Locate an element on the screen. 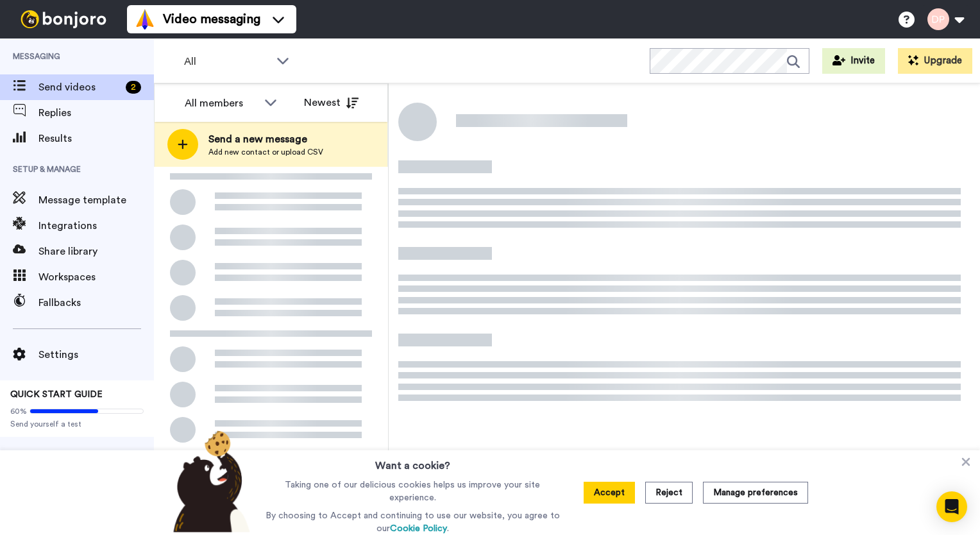 The width and height of the screenshot is (980, 535). span: Send yourself a test is located at coordinates (77, 424).